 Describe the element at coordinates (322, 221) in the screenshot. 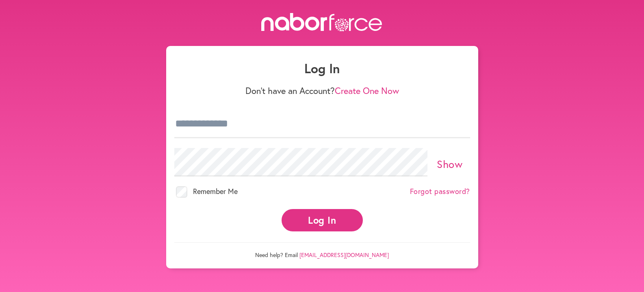

I see `button: Log In` at that location.